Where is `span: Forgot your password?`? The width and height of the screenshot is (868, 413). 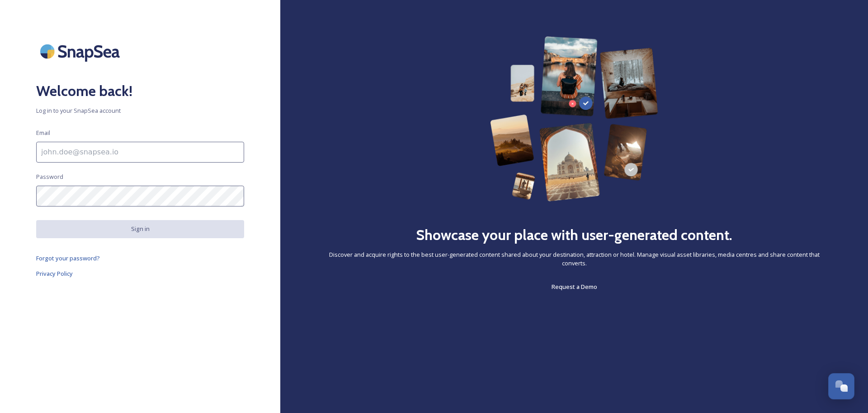
span: Forgot your password? is located at coordinates (68, 258).